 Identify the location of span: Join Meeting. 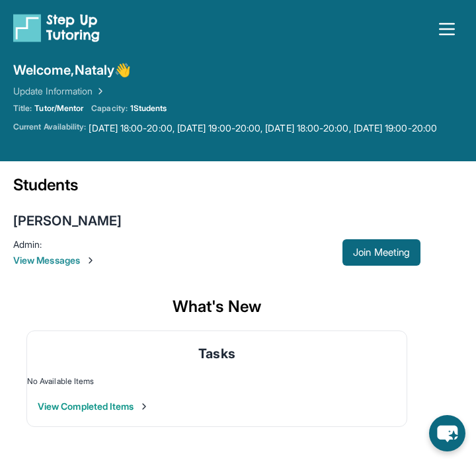
(382, 253).